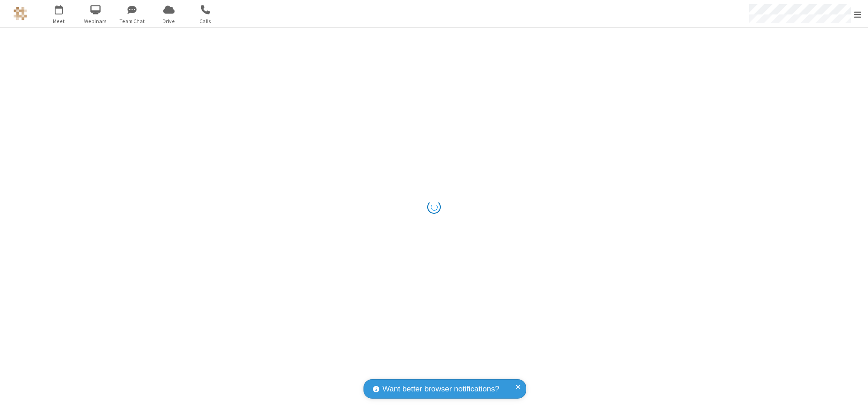 This screenshot has width=868, height=414. Describe the element at coordinates (169, 21) in the screenshot. I see `span: Drive` at that location.